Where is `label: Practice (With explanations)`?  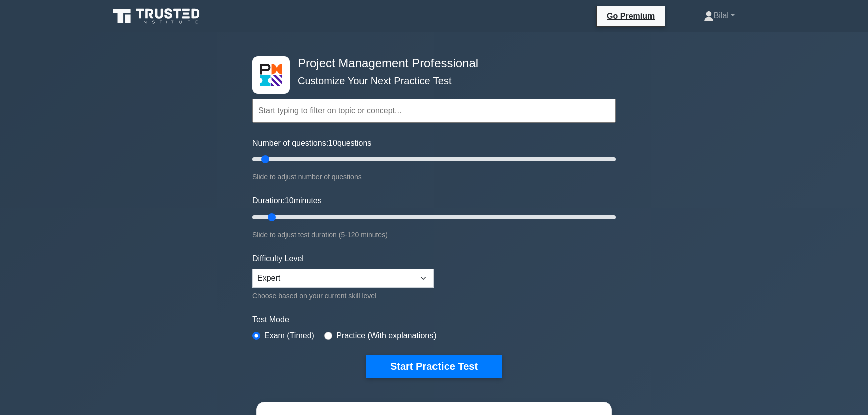
label: Practice (With explanations) is located at coordinates (386, 336).